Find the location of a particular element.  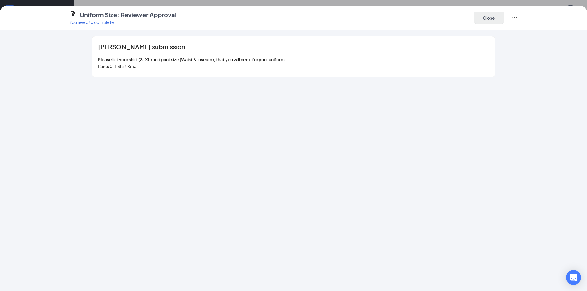

p: You need to complete is located at coordinates (123, 22).